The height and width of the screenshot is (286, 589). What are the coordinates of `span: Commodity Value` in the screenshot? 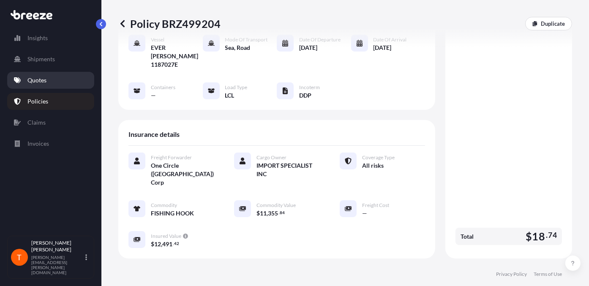 It's located at (276, 206).